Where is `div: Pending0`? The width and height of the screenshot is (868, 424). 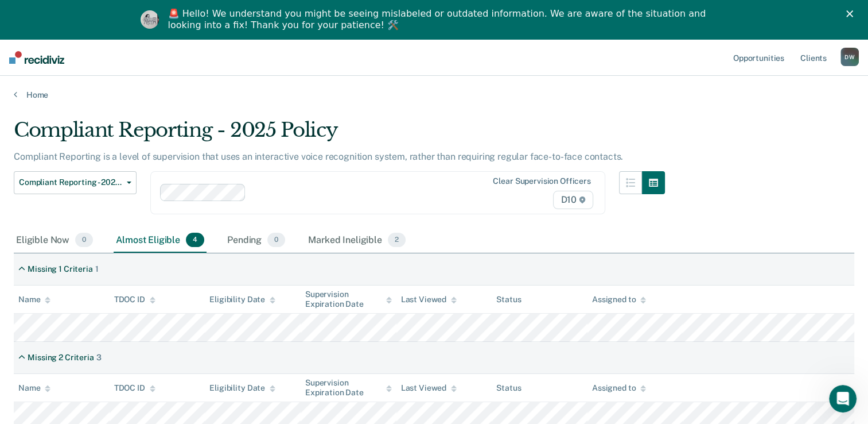
div: Pending0 is located at coordinates (256, 240).